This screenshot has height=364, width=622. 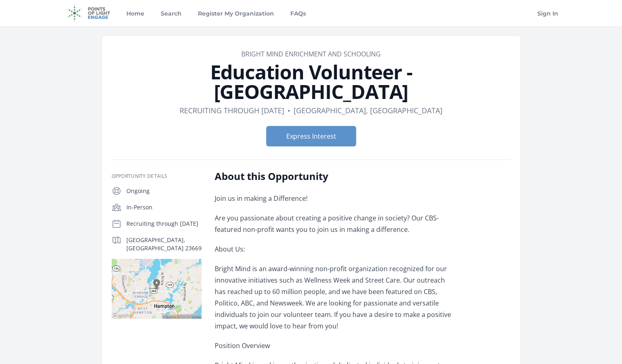 What do you see at coordinates (157, 289) in the screenshot?
I see `img: Map` at bounding box center [157, 289].